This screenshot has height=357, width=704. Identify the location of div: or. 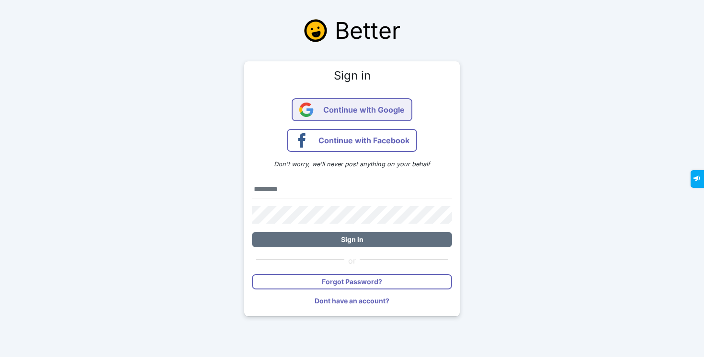
(352, 261).